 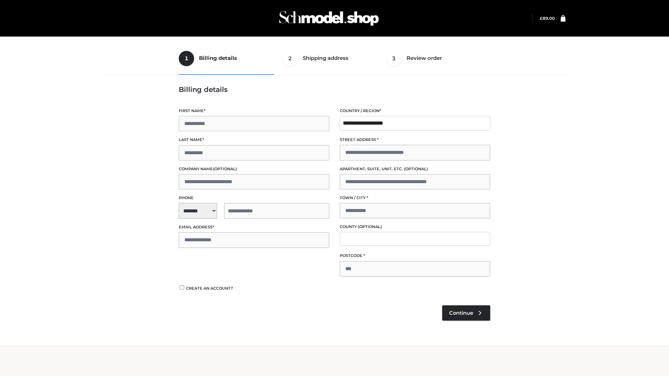 What do you see at coordinates (334, 90) in the screenshot?
I see `h3: Billing details` at bounding box center [334, 90].